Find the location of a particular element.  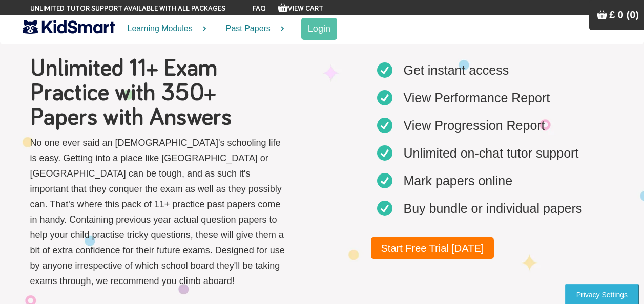

button: Login is located at coordinates (319, 29).